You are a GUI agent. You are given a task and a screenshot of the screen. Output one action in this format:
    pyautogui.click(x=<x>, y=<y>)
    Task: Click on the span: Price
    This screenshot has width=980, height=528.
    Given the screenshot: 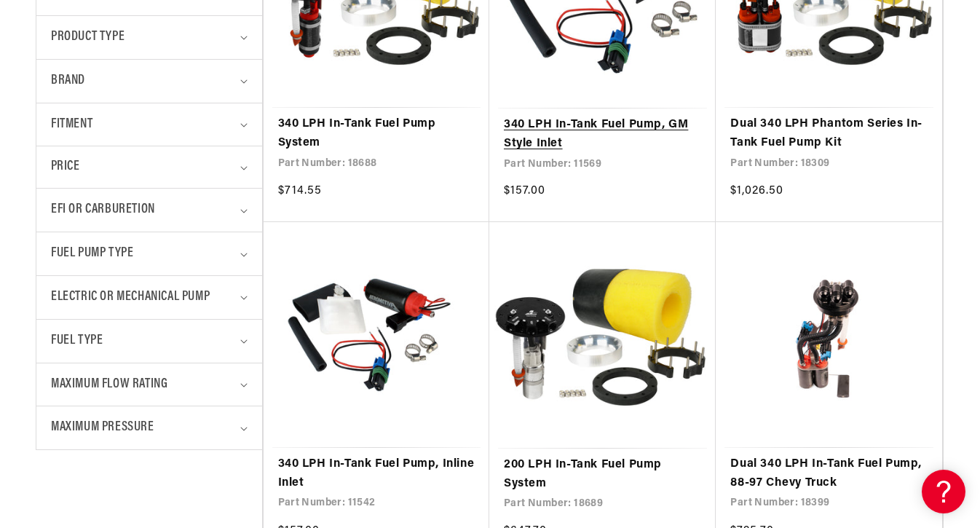 What is the action you would take?
    pyautogui.click(x=65, y=167)
    